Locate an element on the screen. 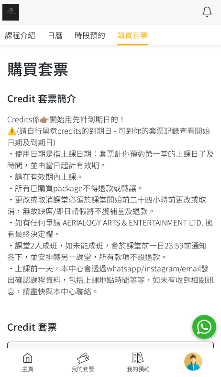 Image resolution: width=221 pixels, height=377 pixels. span: 日曆 is located at coordinates (55, 35).